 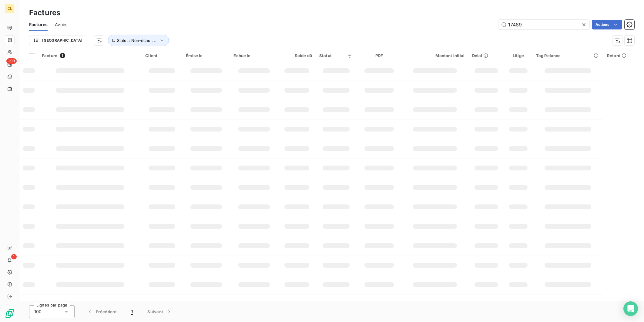 I want to click on div: Tag Relance, so click(x=568, y=56).